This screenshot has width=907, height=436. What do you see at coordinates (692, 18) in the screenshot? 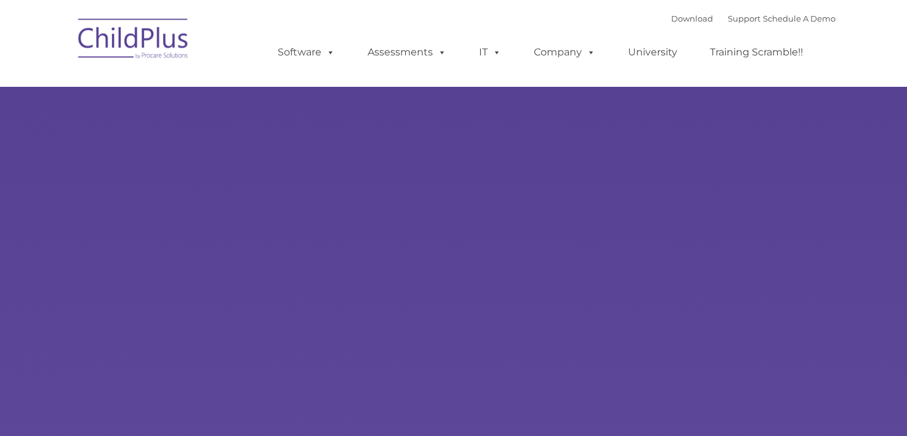
I see `a: Download` at bounding box center [692, 18].